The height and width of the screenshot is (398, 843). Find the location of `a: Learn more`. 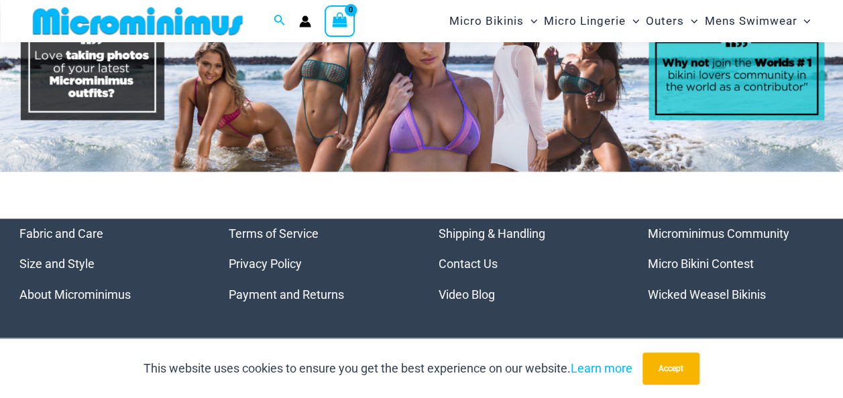

a: Learn more is located at coordinates (601, 368).